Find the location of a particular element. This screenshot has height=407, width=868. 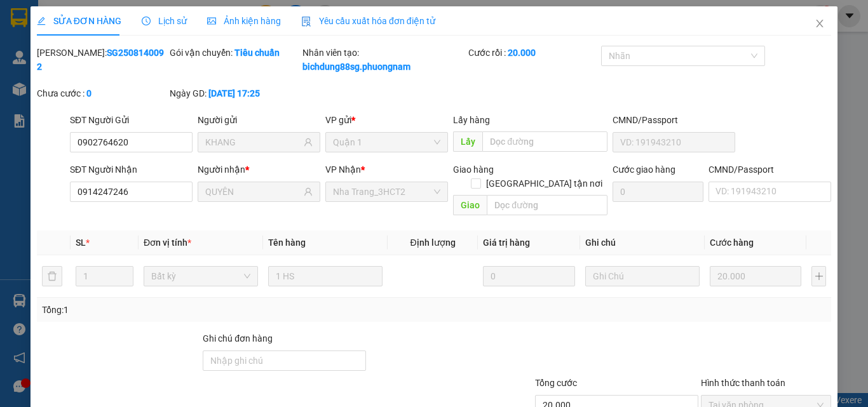

div: Tổng: 1 is located at coordinates (189, 310).